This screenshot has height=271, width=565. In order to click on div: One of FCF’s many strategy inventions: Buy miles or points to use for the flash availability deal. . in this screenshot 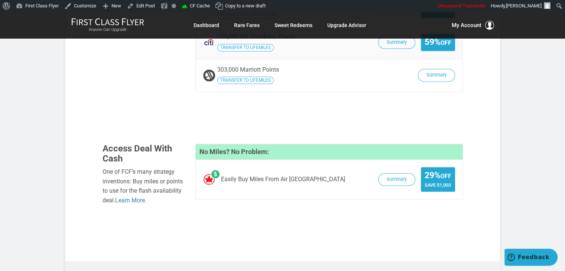, I will do `click(143, 186)`.